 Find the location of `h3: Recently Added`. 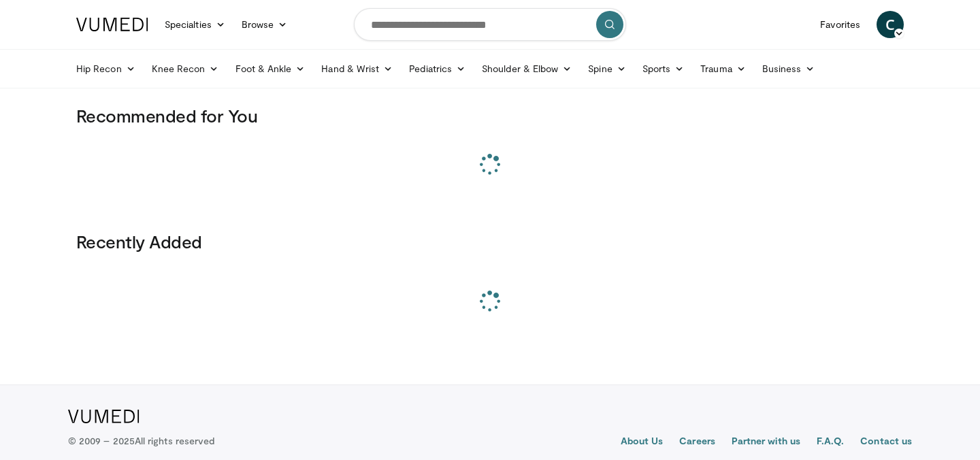

h3: Recently Added is located at coordinates (490, 241).